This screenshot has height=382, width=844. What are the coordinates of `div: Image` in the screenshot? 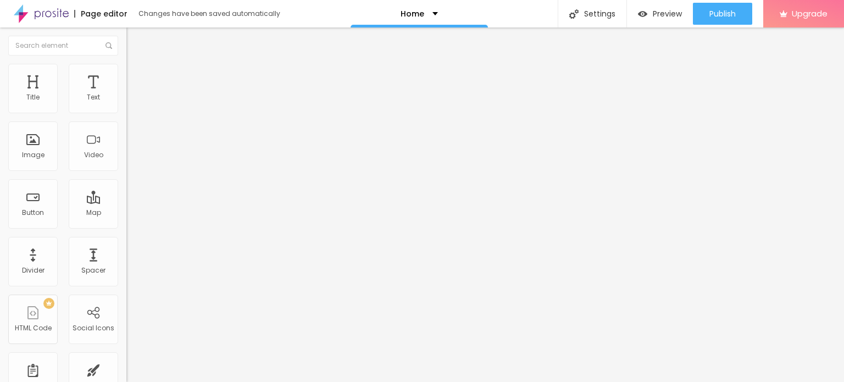 It's located at (33, 155).